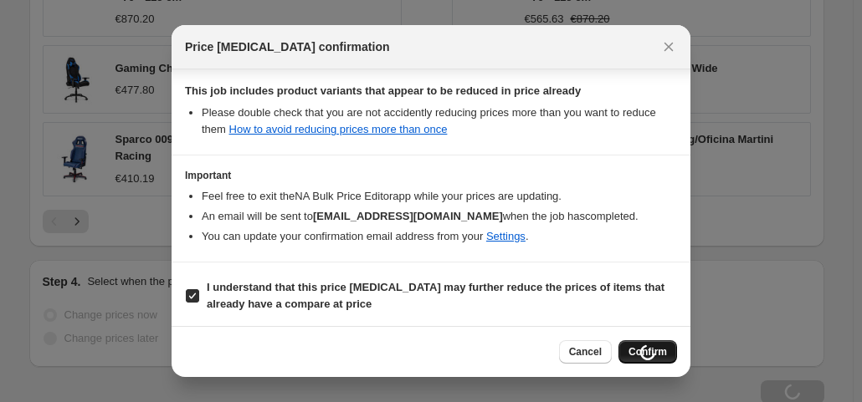  I want to click on li: You can update your confirmation email address from your ., so click(439, 237).